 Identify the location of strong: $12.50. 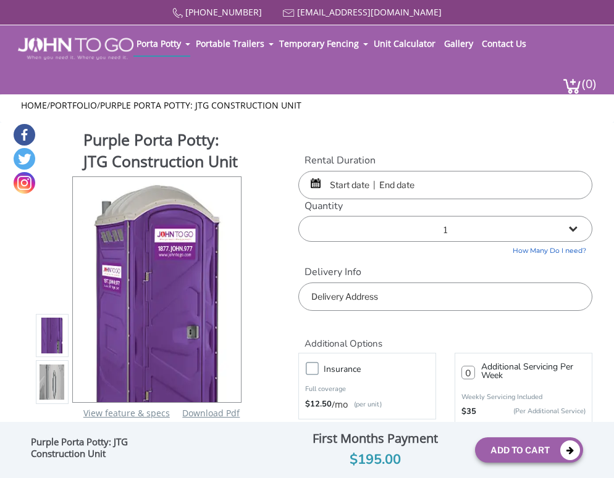
(318, 405).